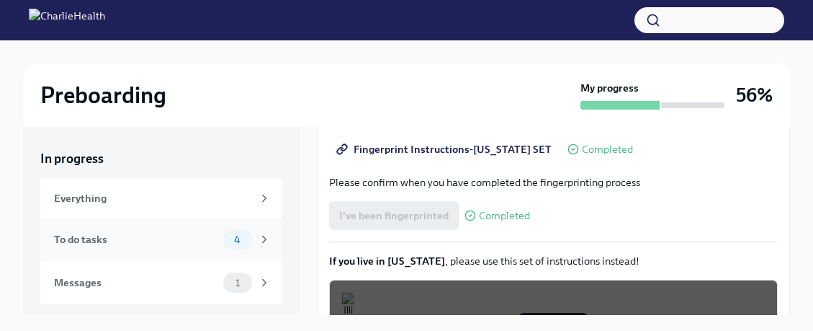 The width and height of the screenshot is (813, 331). I want to click on img: CharlieHealth, so click(67, 20).